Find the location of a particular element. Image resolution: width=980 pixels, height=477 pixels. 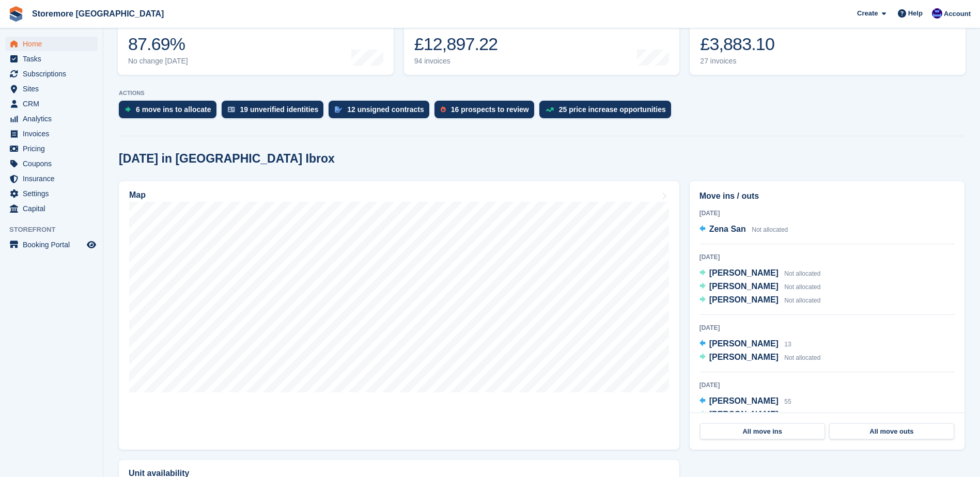

p: ACTIONS is located at coordinates (541, 93).